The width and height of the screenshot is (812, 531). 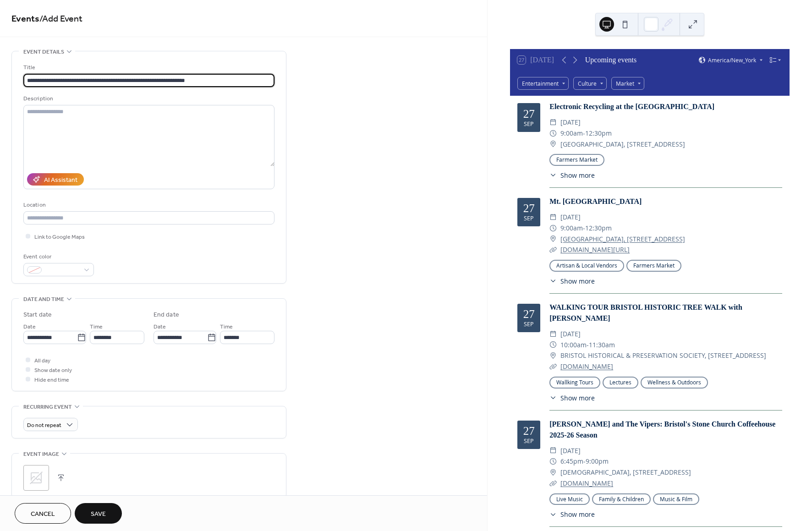 What do you see at coordinates (61, 19) in the screenshot?
I see `span: / Add Event` at bounding box center [61, 19].